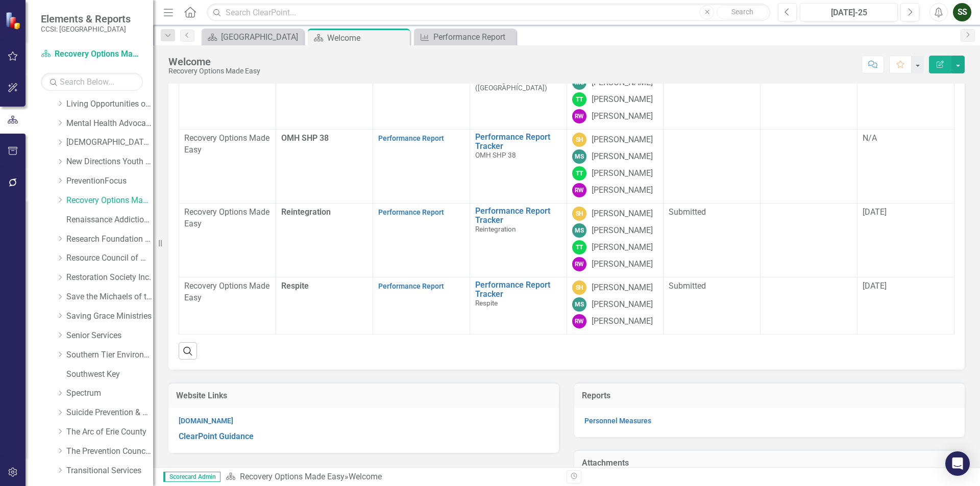 The image size is (980, 486). I want to click on strong: ClearPoint Guidance, so click(216, 436).